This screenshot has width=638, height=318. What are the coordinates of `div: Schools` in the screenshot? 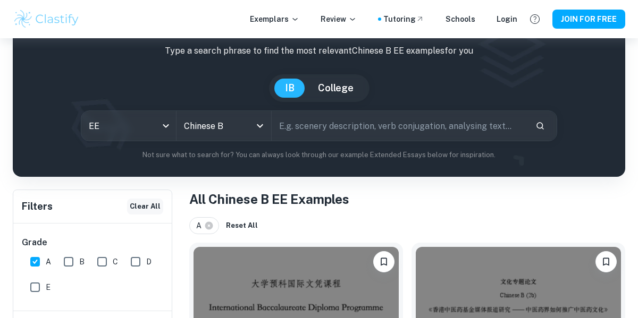 It's located at (460, 19).